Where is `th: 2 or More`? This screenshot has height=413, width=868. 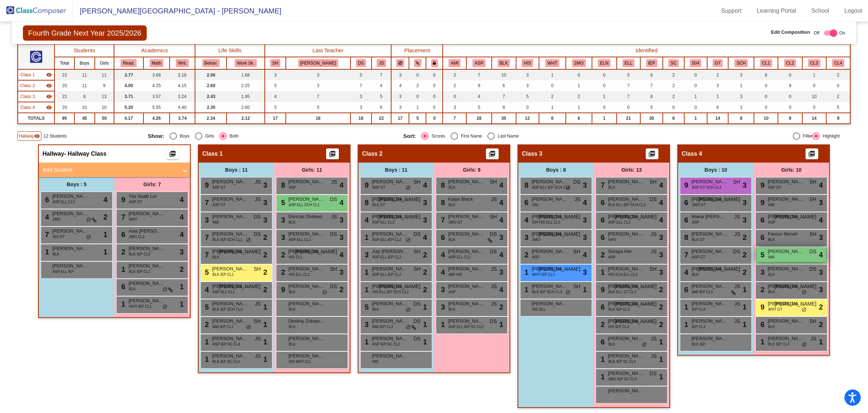 th: 2 or More is located at coordinates (579, 63).